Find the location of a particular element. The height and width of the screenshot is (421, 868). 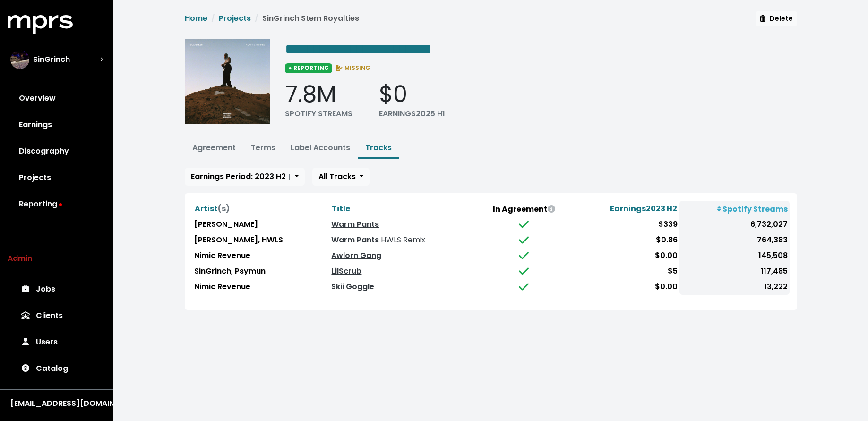

button: Earnings Period: 2023 H2 † is located at coordinates (245, 177).